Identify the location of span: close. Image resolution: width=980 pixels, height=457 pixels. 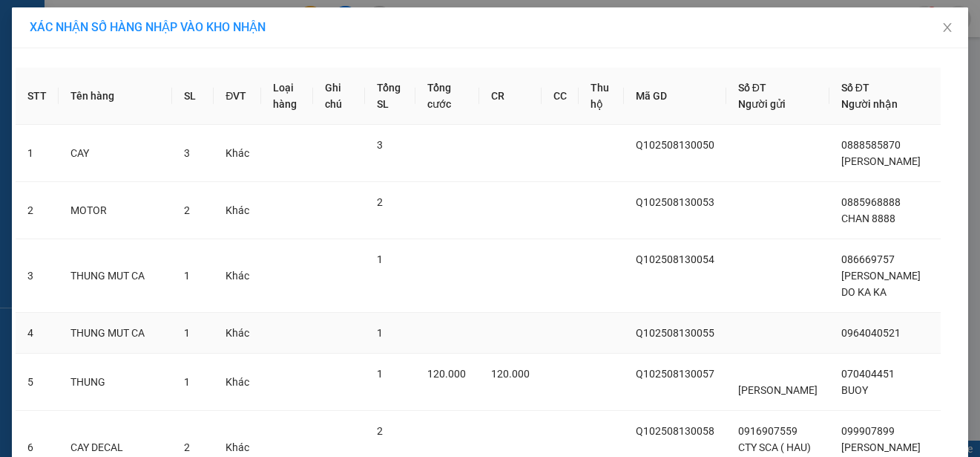
(948, 28).